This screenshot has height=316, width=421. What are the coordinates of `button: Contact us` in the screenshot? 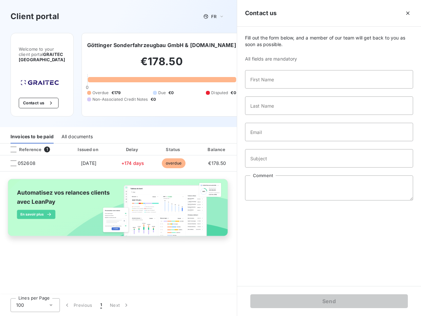 It's located at (38, 103).